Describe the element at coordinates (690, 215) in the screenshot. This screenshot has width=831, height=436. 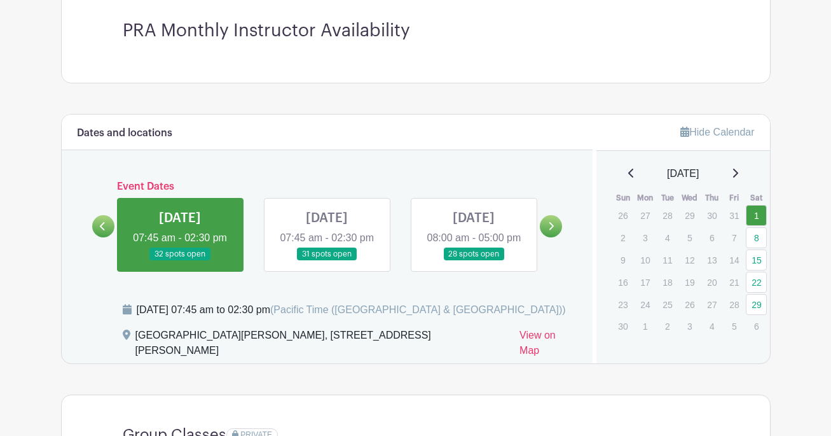
I see `p: 29` at that location.